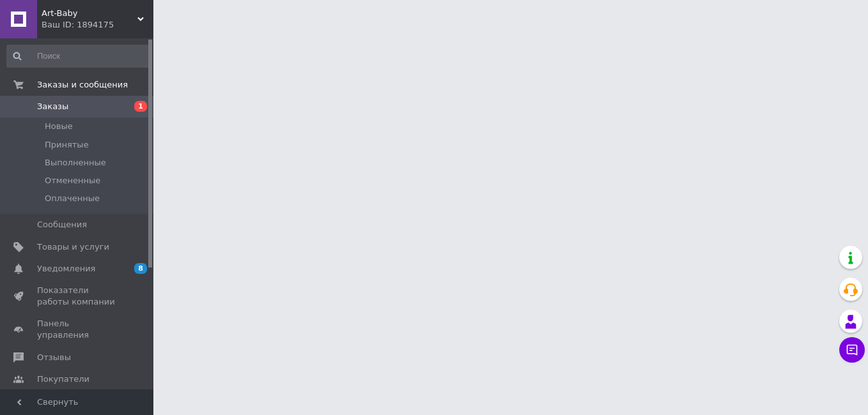  I want to click on span: Отмененные, so click(72, 181).